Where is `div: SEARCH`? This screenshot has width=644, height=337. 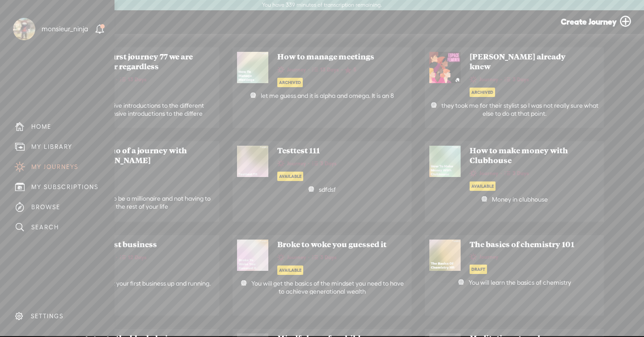 div: SEARCH is located at coordinates (45, 227).